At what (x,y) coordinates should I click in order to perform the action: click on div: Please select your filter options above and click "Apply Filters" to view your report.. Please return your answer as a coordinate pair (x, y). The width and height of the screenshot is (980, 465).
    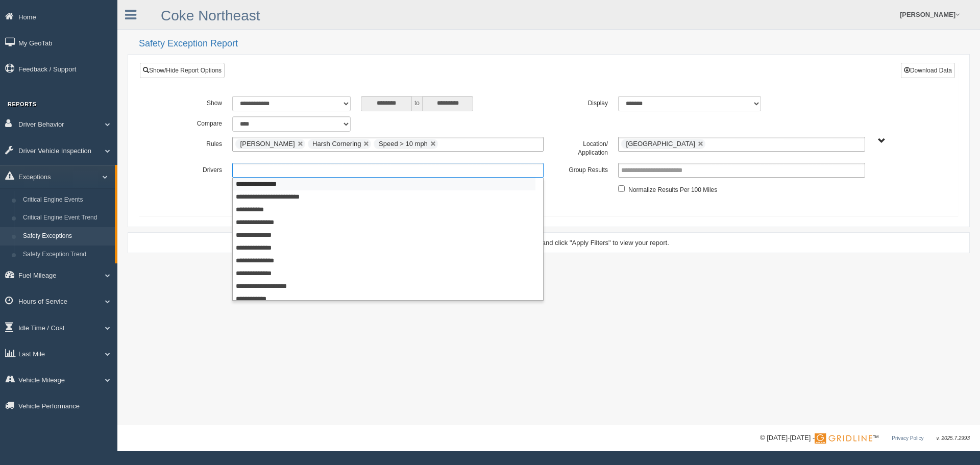
    Looking at the image, I should click on (549, 243).